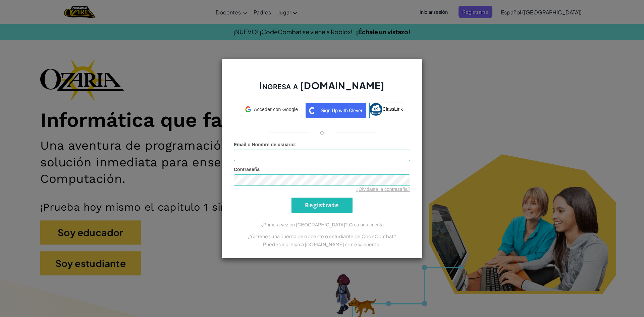 Image resolution: width=644 pixels, height=317 pixels. Describe the element at coordinates (264, 144) in the screenshot. I see `span: Email o Nombre de usuario` at that location.